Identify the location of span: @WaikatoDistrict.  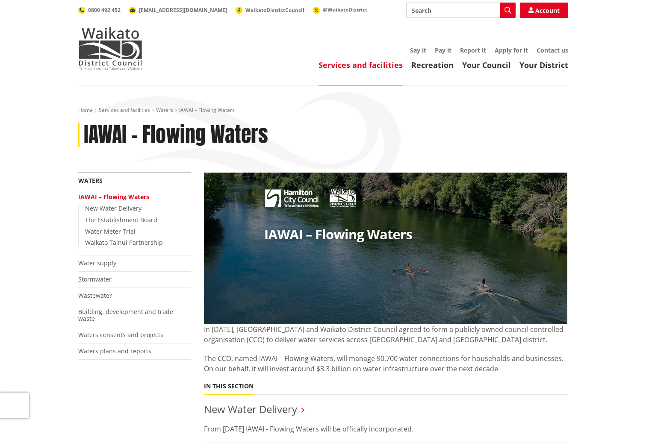
(345, 9).